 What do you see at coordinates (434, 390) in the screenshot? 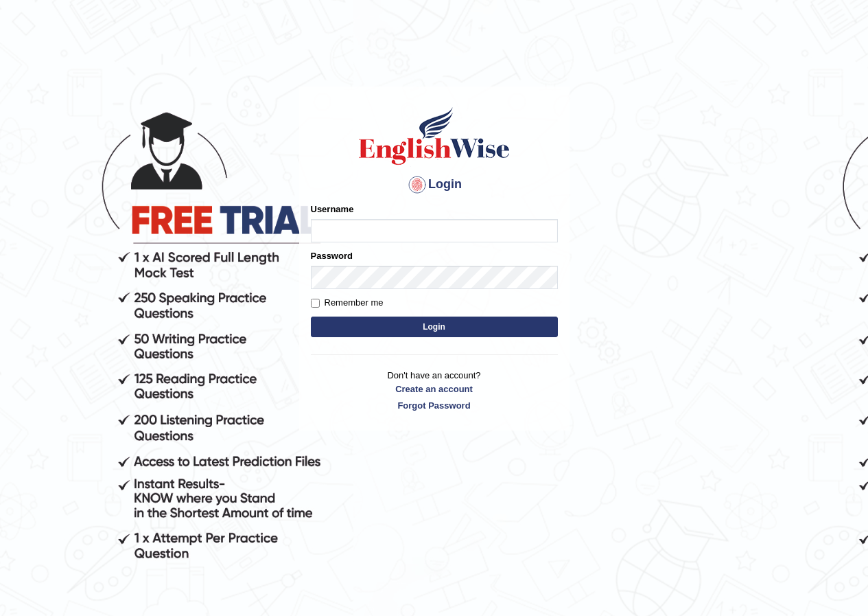
I see `p: Don't have an account?` at bounding box center [434, 390].